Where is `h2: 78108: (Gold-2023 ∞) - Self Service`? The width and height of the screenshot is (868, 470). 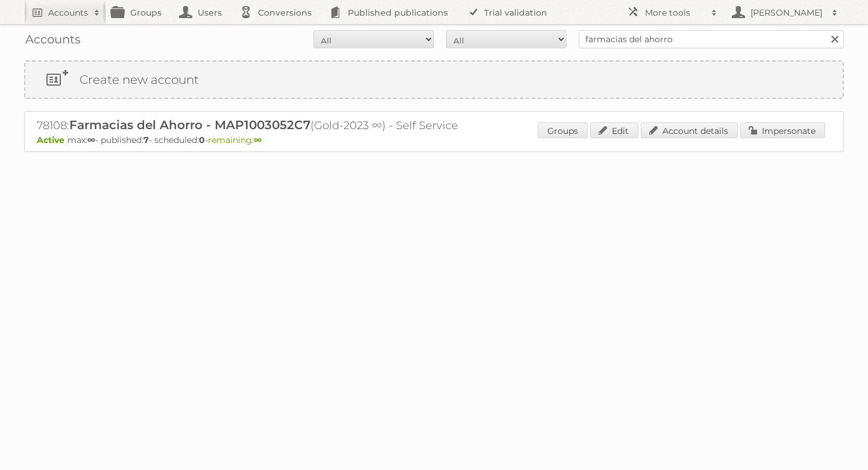 h2: 78108: (Gold-2023 ∞) - Self Service is located at coordinates (247, 125).